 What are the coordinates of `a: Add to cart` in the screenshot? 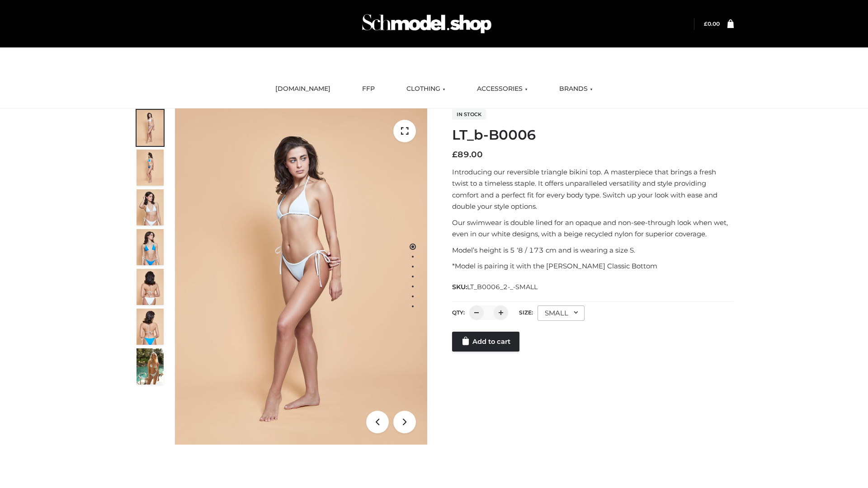 It's located at (486, 341).